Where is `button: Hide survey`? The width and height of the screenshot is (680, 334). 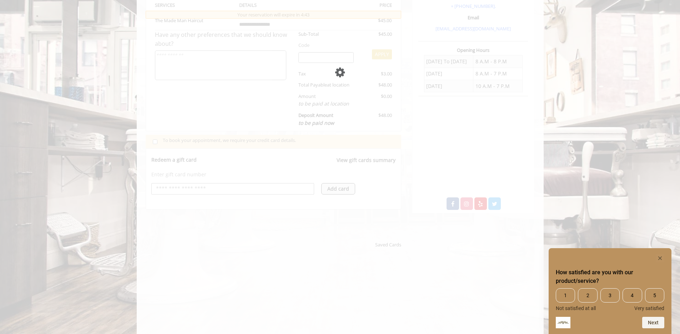
button: Hide survey is located at coordinates (660, 258).